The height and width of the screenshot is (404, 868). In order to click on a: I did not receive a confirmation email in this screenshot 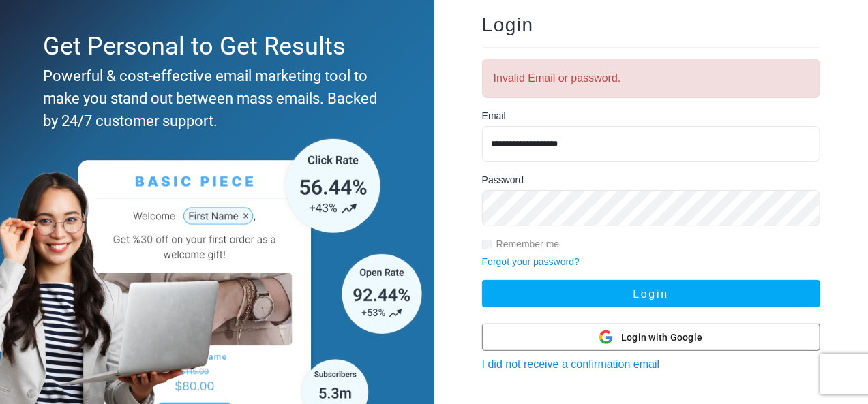, I will do `click(571, 364)`.